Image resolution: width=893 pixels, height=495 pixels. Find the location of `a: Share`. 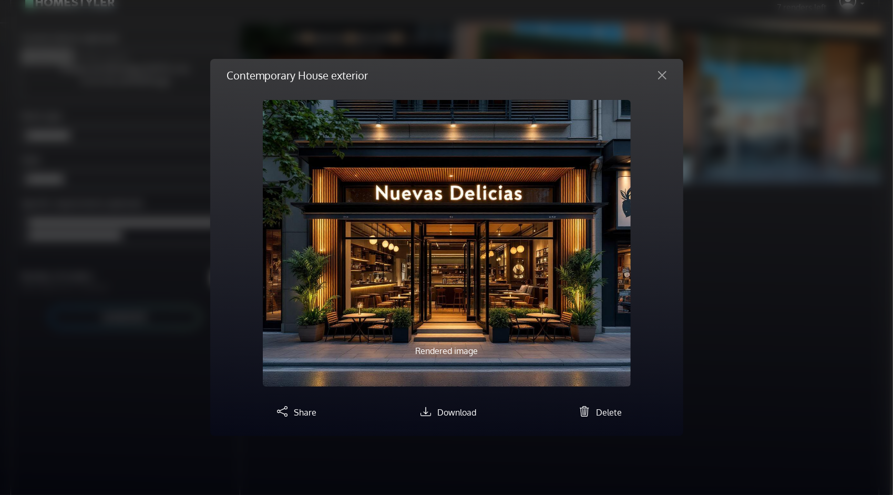

a: Share is located at coordinates (294, 412).